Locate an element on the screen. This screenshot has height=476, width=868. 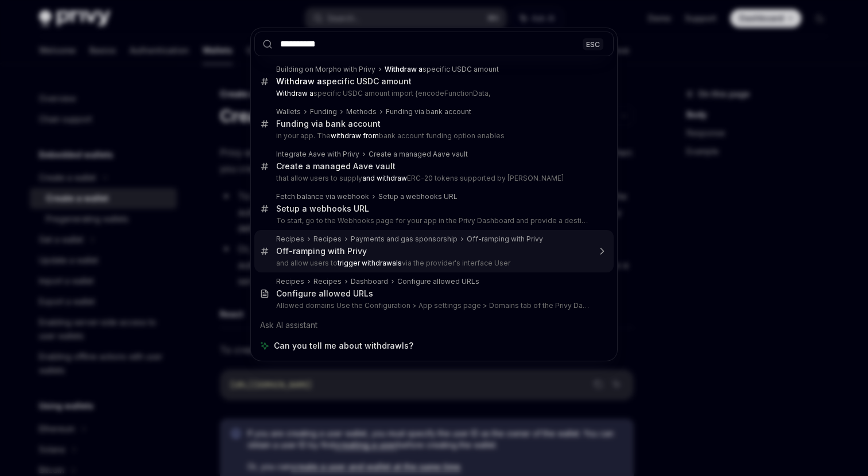
div: ESC is located at coordinates (593, 44).